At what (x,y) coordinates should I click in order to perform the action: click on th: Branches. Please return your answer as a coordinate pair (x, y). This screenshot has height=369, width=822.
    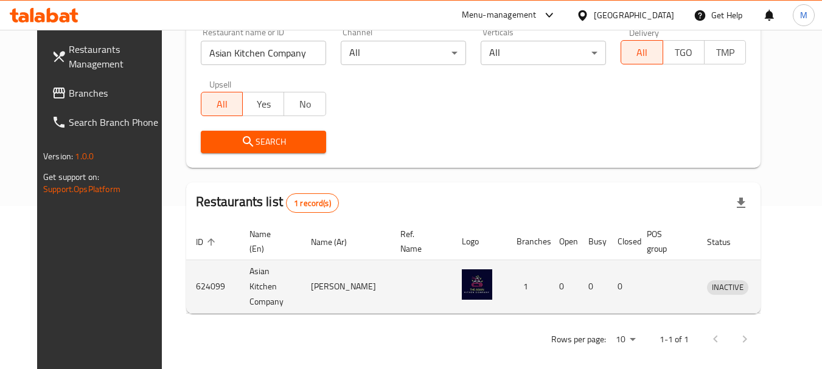
    Looking at the image, I should click on (528, 241).